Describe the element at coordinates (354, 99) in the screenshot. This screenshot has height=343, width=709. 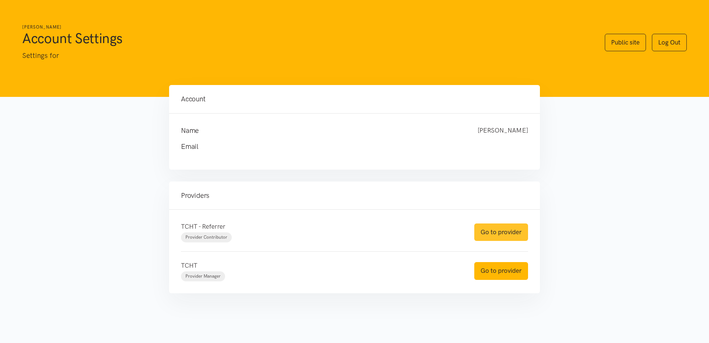
I see `h4: Account` at that location.